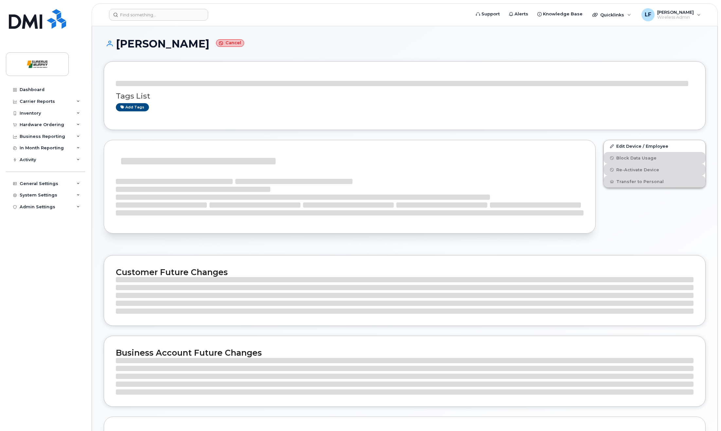  Describe the element at coordinates (655, 158) in the screenshot. I see `button: Block Data Usage` at that location.